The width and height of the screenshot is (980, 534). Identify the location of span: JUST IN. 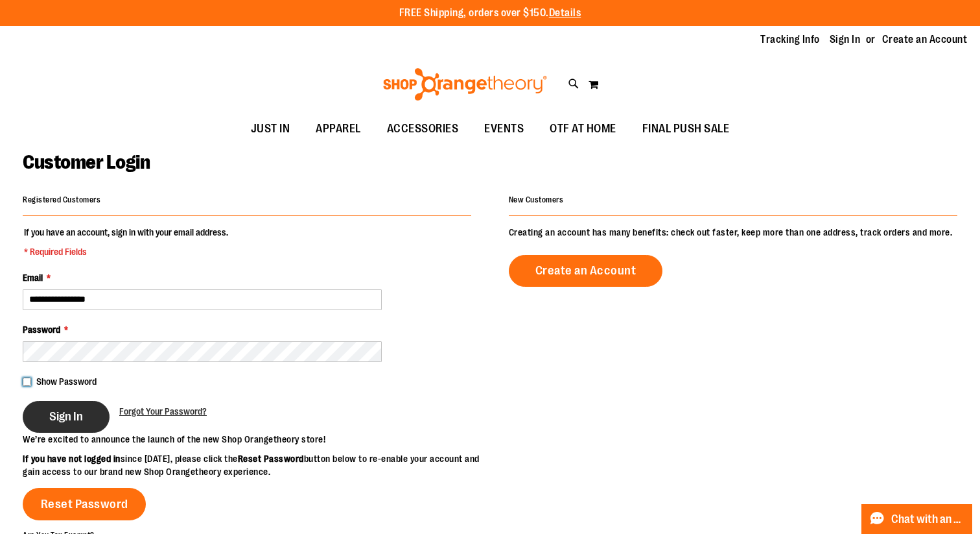
(271, 128).